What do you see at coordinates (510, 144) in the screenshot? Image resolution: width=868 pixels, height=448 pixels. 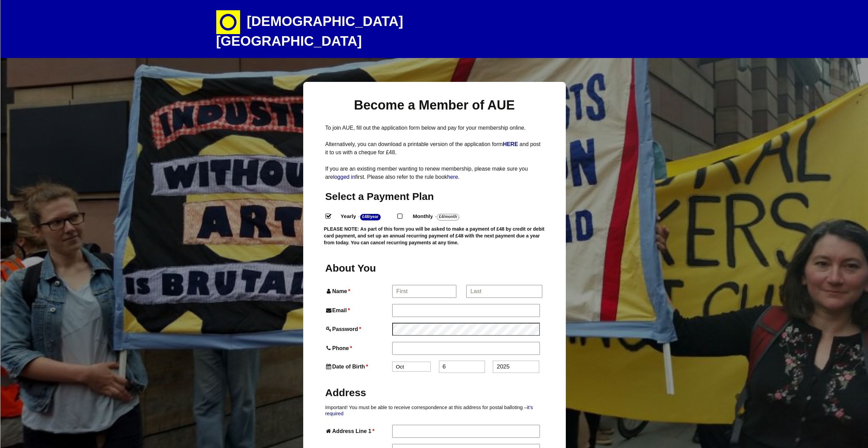 I see `strong: HERE` at bounding box center [510, 144].